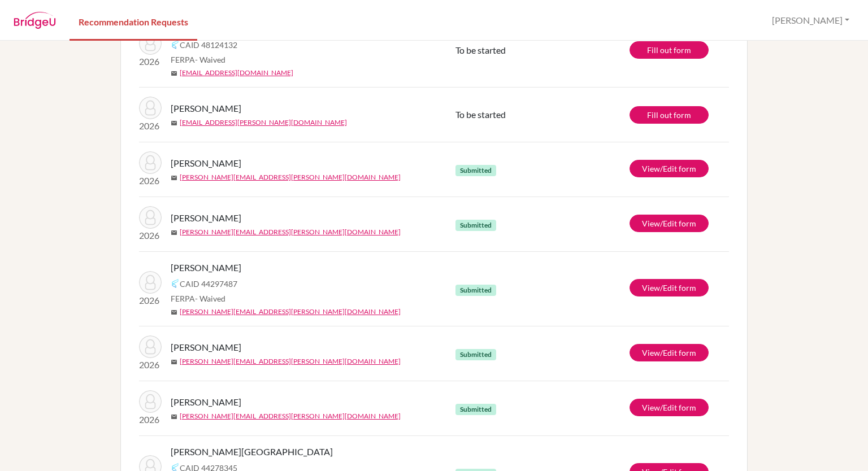 This screenshot has height=471, width=868. Describe the element at coordinates (151, 108) in the screenshot. I see `img: Torres, Arianna` at that location.